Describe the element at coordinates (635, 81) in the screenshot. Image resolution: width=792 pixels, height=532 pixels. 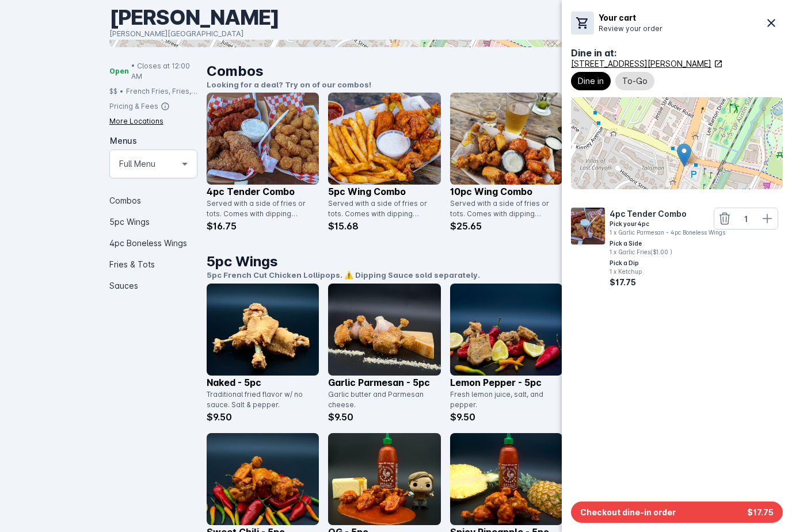
I see `span: To-Go` at that location.